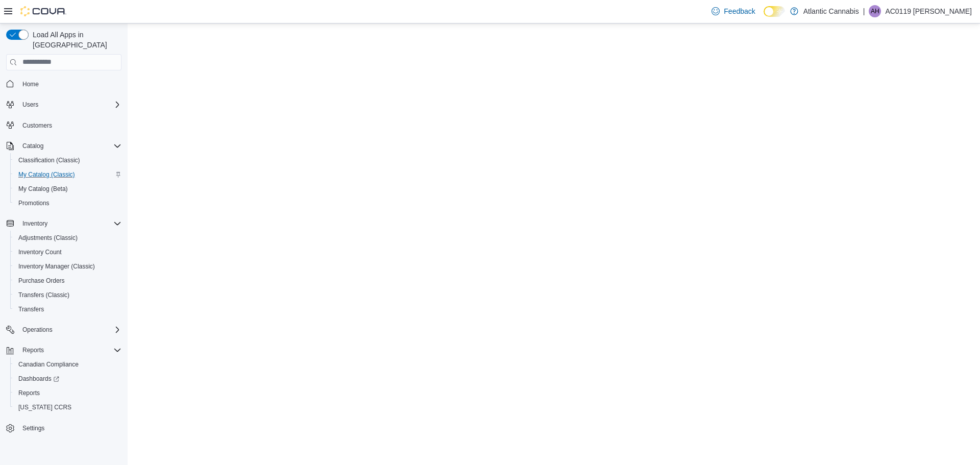 The width and height of the screenshot is (980, 465). I want to click on a: Inventory Count, so click(40, 252).